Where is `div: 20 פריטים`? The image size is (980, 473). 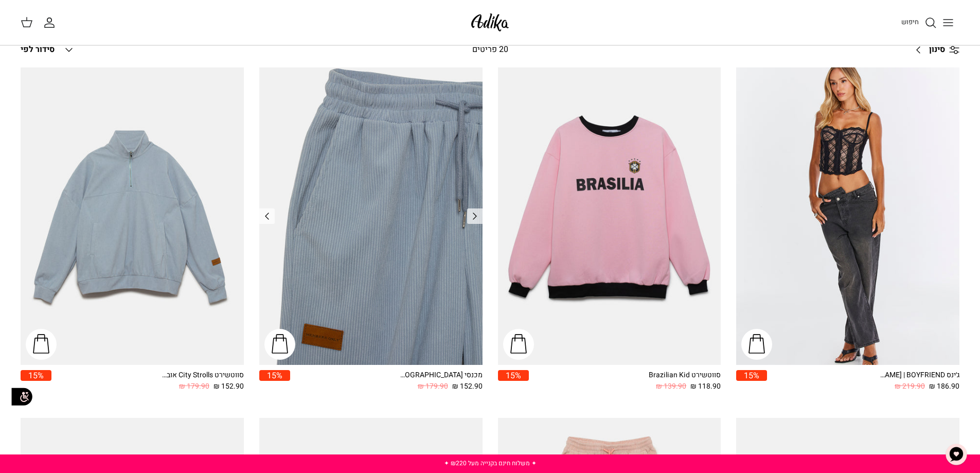 div: 20 פריטים is located at coordinates (490, 50).